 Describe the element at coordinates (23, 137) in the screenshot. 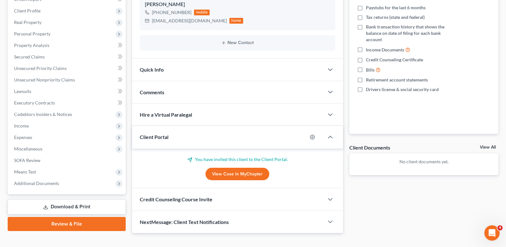

I see `span: Expenses` at that location.